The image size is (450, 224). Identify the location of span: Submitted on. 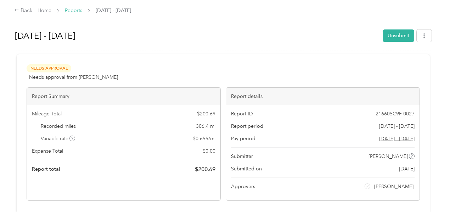
(246, 168).